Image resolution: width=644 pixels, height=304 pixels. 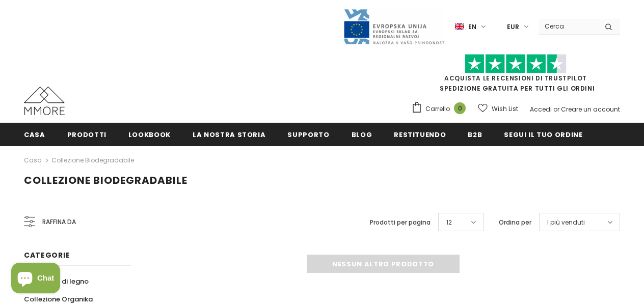 What do you see at coordinates (475, 134) in the screenshot?
I see `a: B2B` at bounding box center [475, 134].